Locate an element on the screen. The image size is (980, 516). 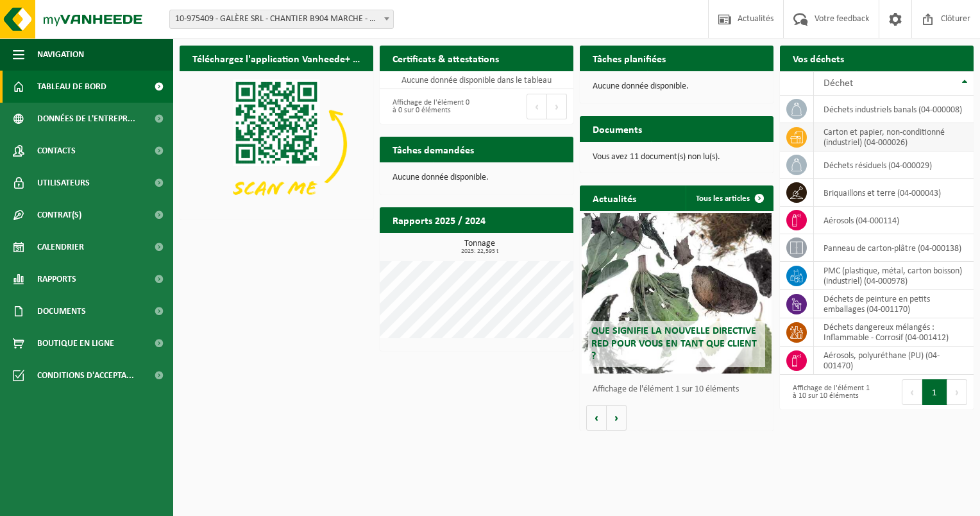
span: 10-975409 - GALÈRE SRL - CHANTIER B904 MARCHE - MARCHE-EN-FAMENNE is located at coordinates (282, 19).